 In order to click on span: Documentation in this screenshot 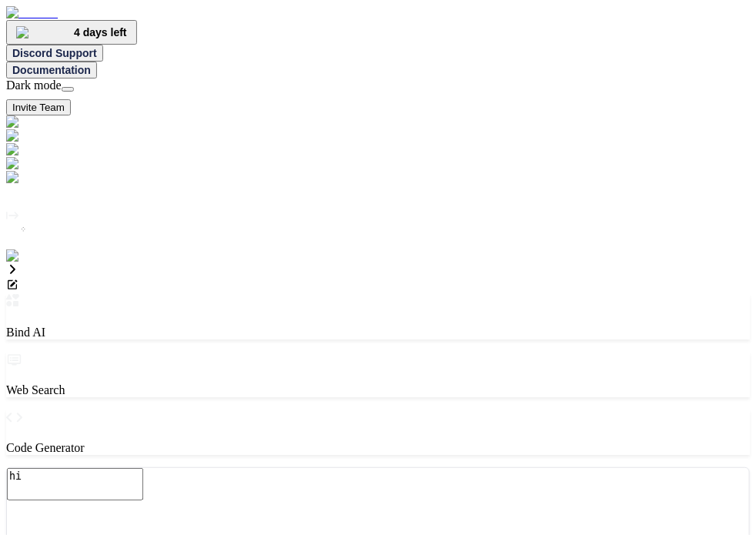, I will do `click(51, 70)`.